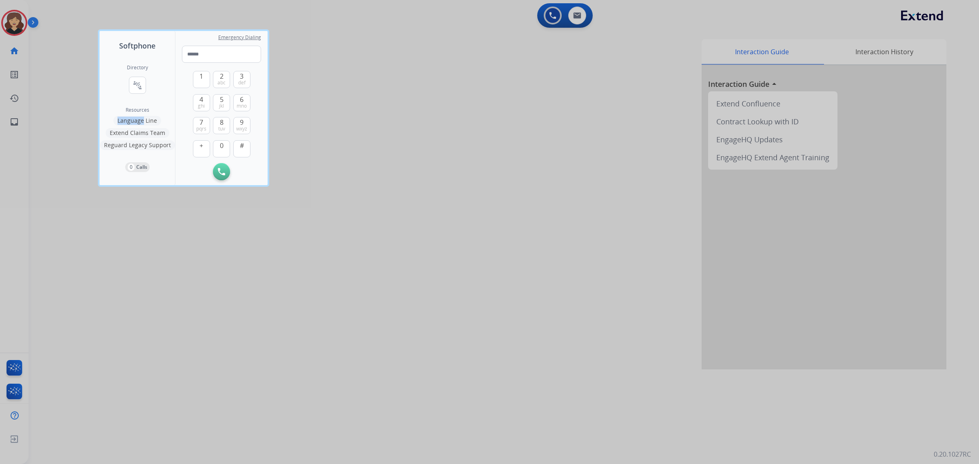 Image resolution: width=979 pixels, height=464 pixels. What do you see at coordinates (222, 100) in the screenshot?
I see `span: 5` at bounding box center [222, 100].